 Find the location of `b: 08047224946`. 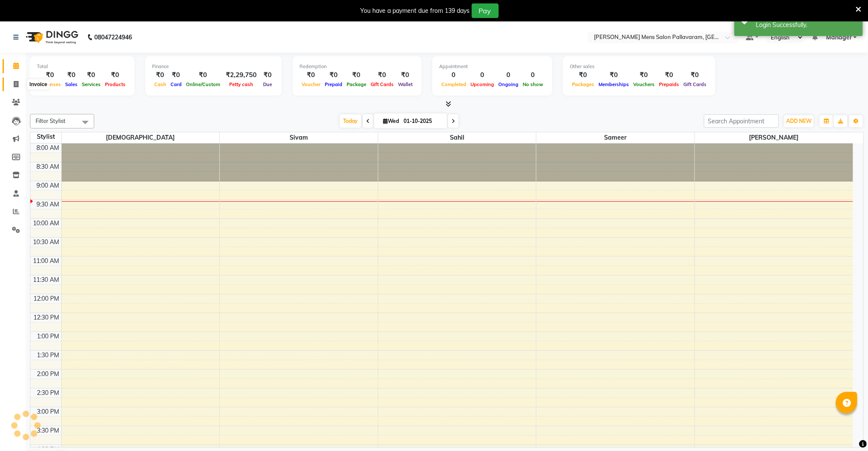

b: 08047224946 is located at coordinates (113, 37).